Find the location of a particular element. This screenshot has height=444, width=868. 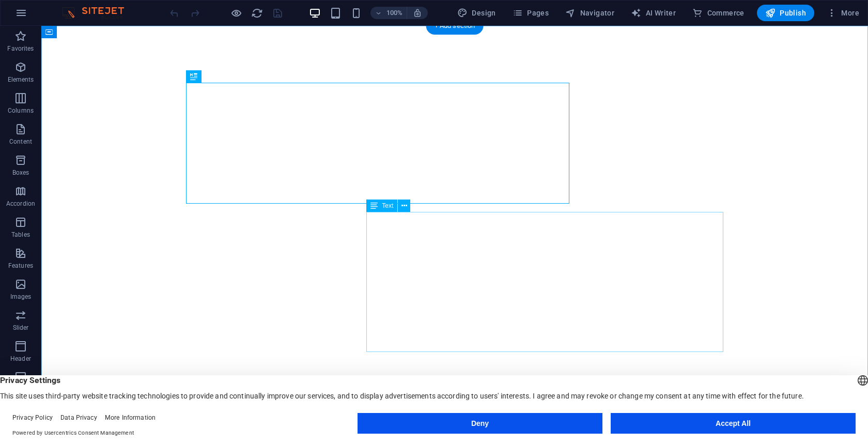

span: AI Writer is located at coordinates (653, 13).